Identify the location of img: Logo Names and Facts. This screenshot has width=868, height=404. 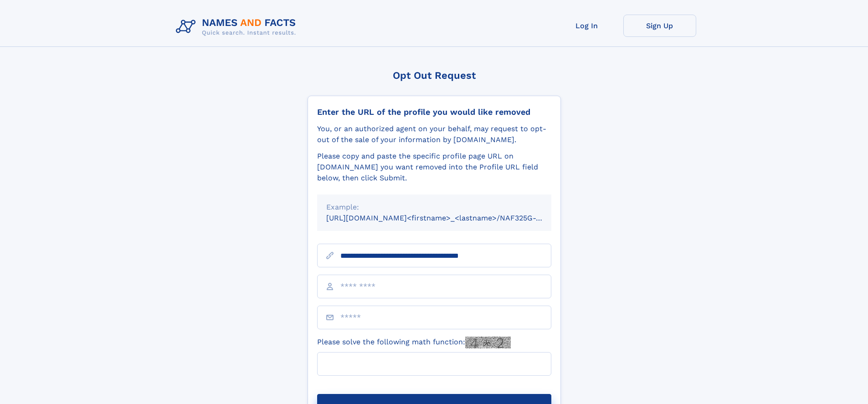
(238, 27).